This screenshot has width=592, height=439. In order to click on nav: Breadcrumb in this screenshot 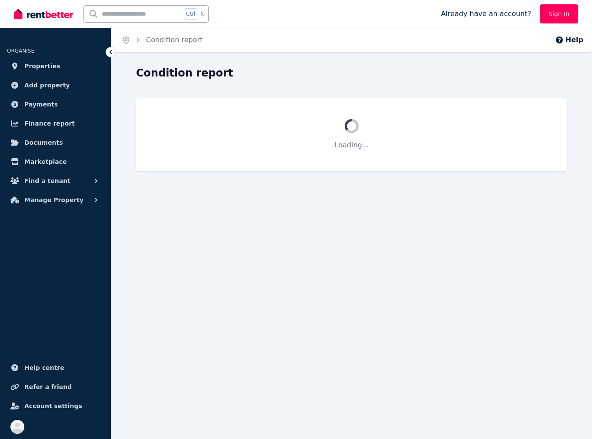, I will do `click(162, 40)`.